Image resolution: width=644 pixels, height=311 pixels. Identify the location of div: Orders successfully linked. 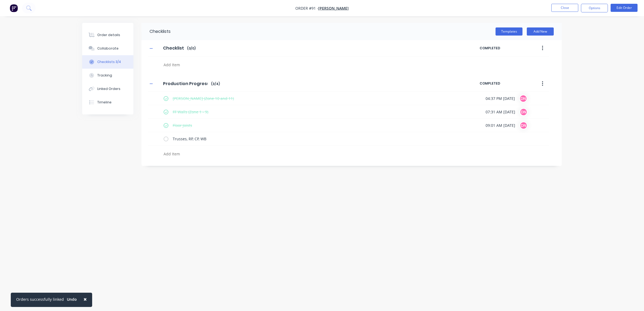
(40, 299).